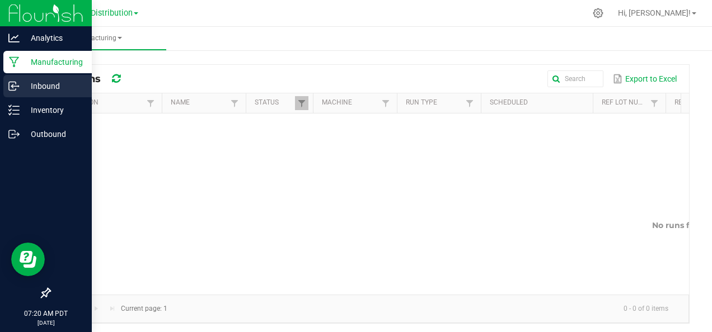  I want to click on p: Outbound, so click(53, 134).